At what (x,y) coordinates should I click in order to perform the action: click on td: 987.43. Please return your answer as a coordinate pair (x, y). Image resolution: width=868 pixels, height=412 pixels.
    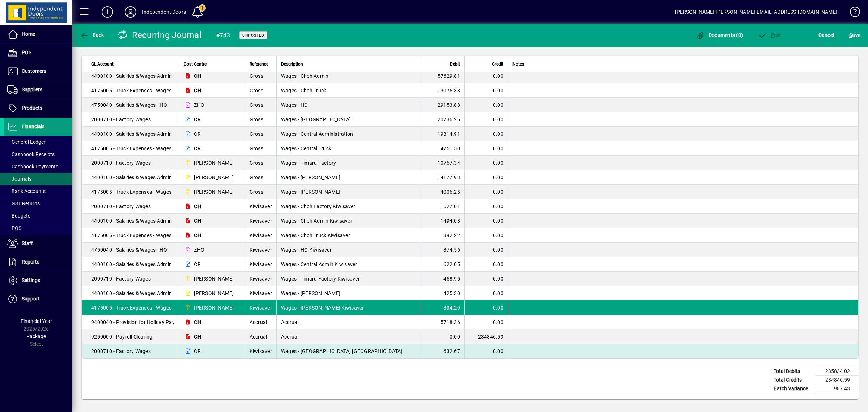
    Looking at the image, I should click on (837, 389).